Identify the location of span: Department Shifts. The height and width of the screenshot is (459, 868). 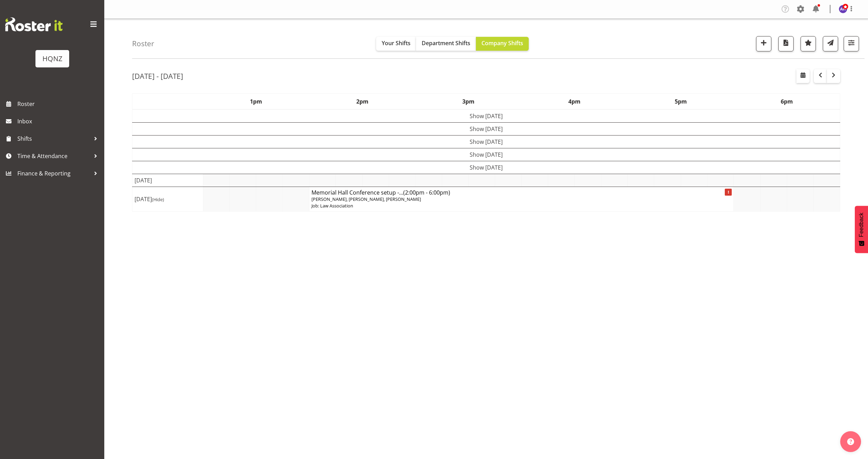
(445, 43).